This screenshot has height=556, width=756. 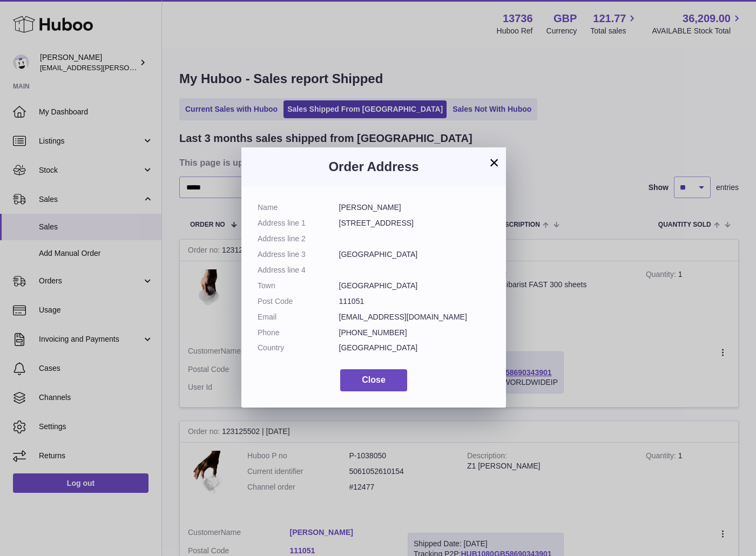 I want to click on span: Close, so click(x=373, y=380).